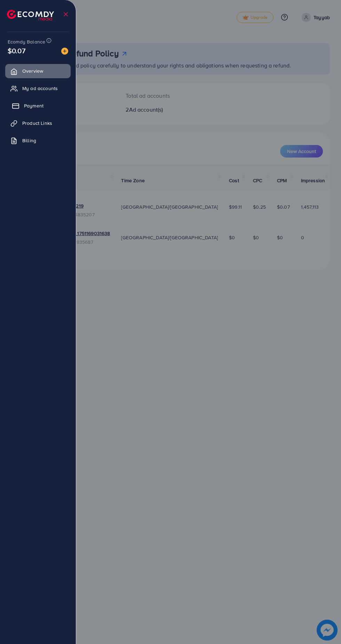 The height and width of the screenshot is (644, 341). I want to click on a: My ad accounts, so click(38, 88).